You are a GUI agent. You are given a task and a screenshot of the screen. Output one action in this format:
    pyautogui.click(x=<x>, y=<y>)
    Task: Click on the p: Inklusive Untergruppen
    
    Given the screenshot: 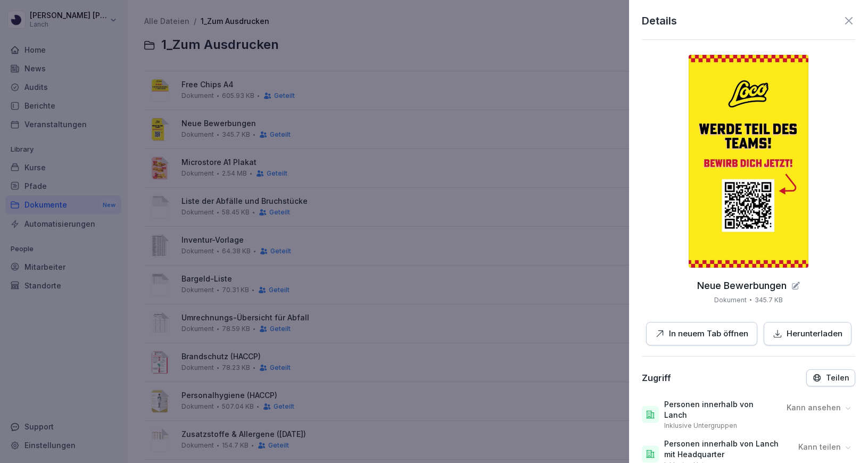 What is the action you would take?
    pyautogui.click(x=701, y=426)
    